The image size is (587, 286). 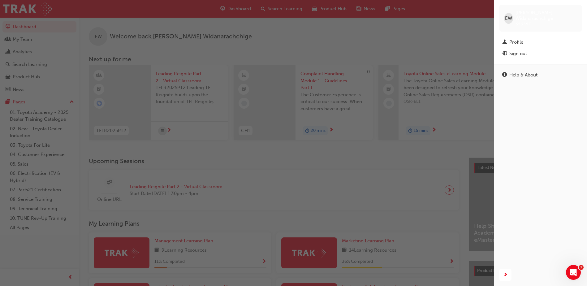 What do you see at coordinates (581, 267) in the screenshot?
I see `span: 1` at bounding box center [581, 267].